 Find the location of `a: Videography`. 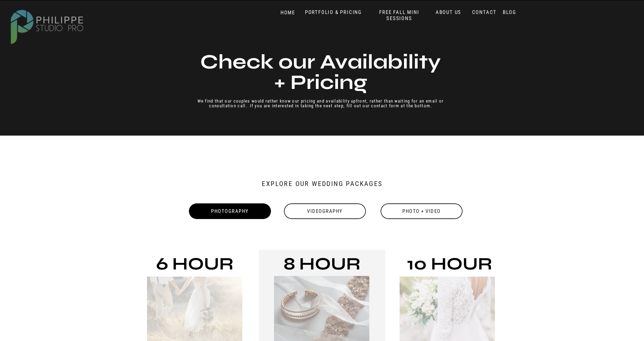

a: Videography is located at coordinates (325, 211).